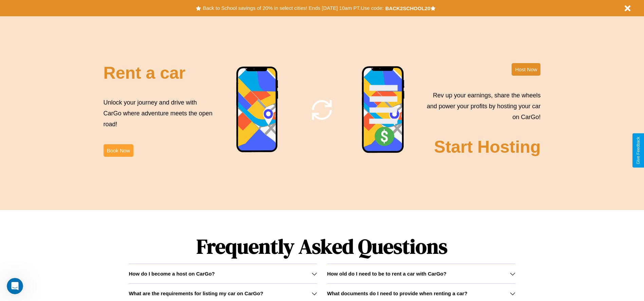 The width and height of the screenshot is (644, 301). Describe the element at coordinates (487, 147) in the screenshot. I see `h2: Start Hosting` at that location.